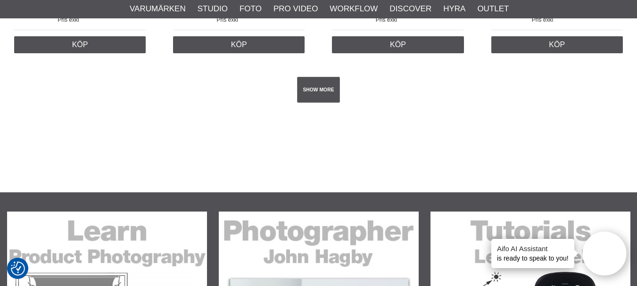  What do you see at coordinates (493, 9) in the screenshot?
I see `a: Outlet` at bounding box center [493, 9].